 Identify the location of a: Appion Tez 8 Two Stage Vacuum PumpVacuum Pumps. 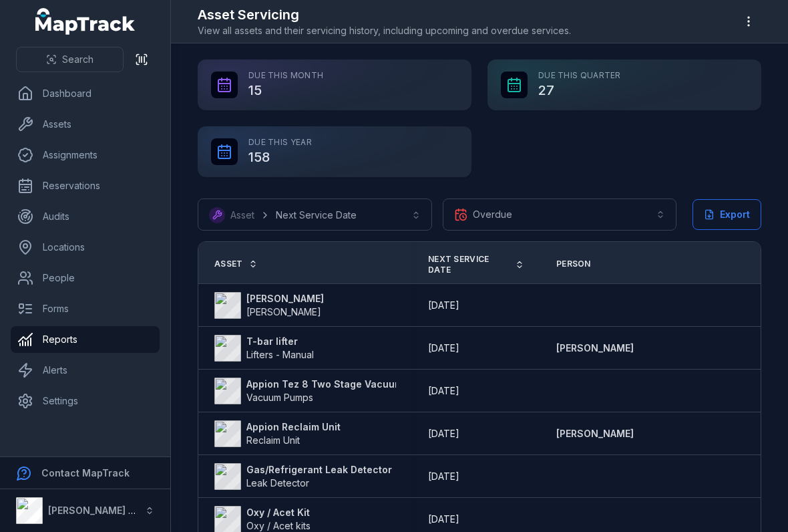
(323, 391).